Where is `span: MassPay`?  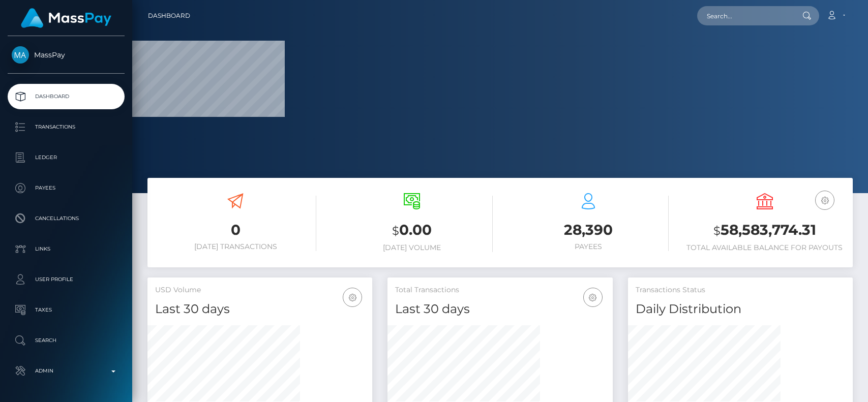
span: MassPay is located at coordinates (67, 55).